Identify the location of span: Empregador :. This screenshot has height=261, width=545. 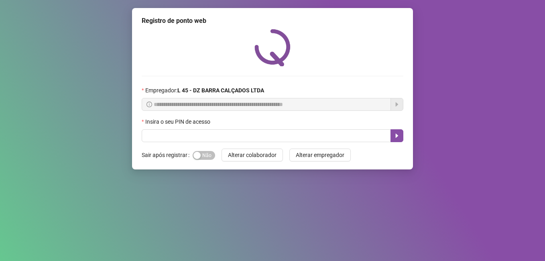
(205, 90).